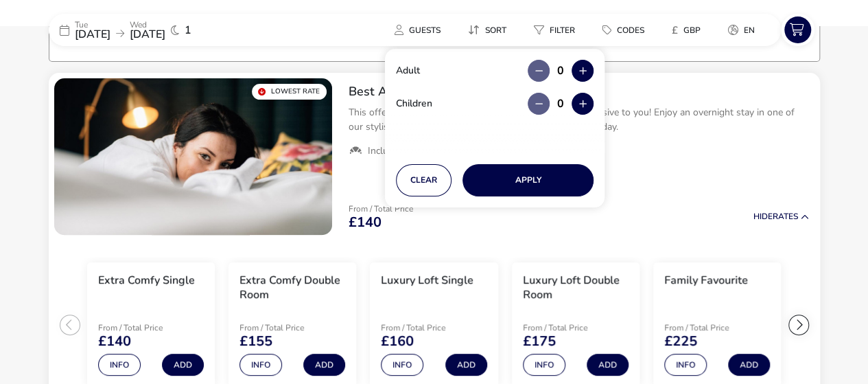 The image size is (868, 384). I want to click on button: Filter, so click(555, 29).